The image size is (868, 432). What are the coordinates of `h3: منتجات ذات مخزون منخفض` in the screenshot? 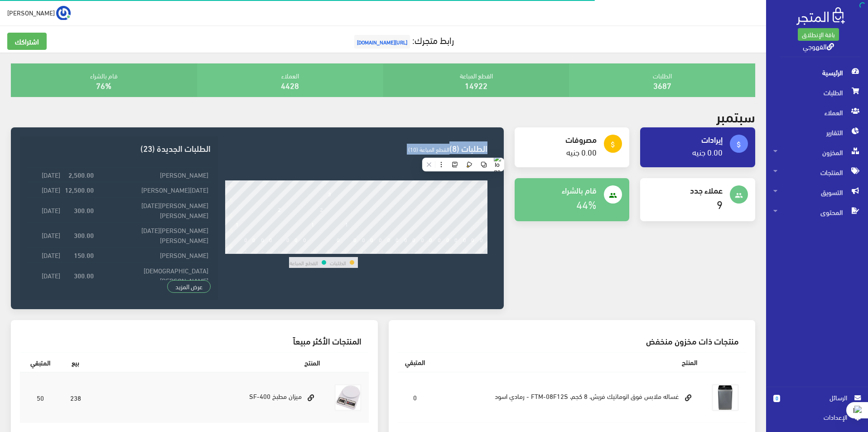 It's located at (573, 341).